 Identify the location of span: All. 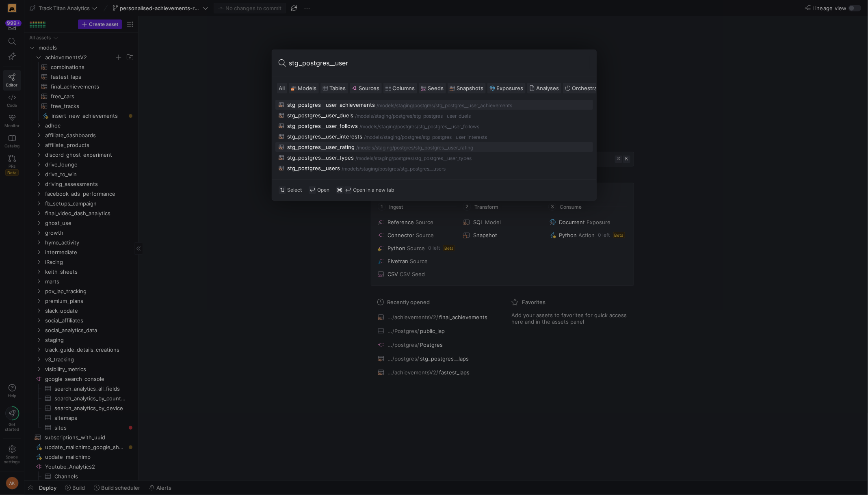
(281, 88).